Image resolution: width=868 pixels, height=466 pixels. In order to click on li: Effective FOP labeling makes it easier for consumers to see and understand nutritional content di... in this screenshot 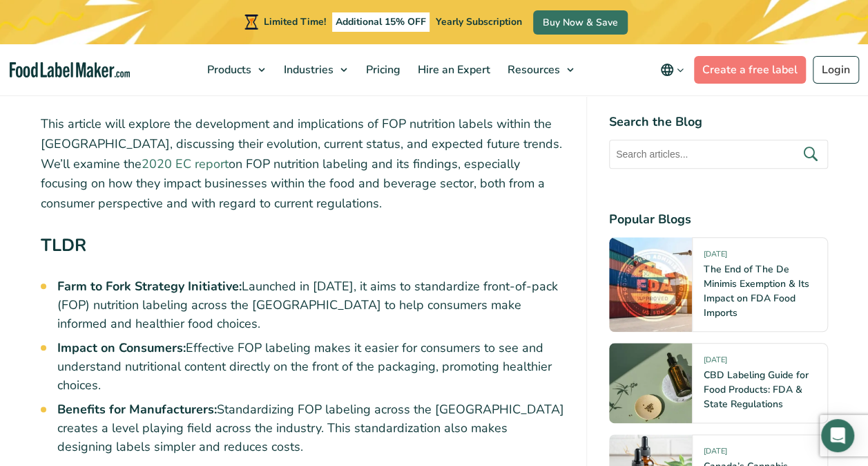, I will do `click(311, 367)`.